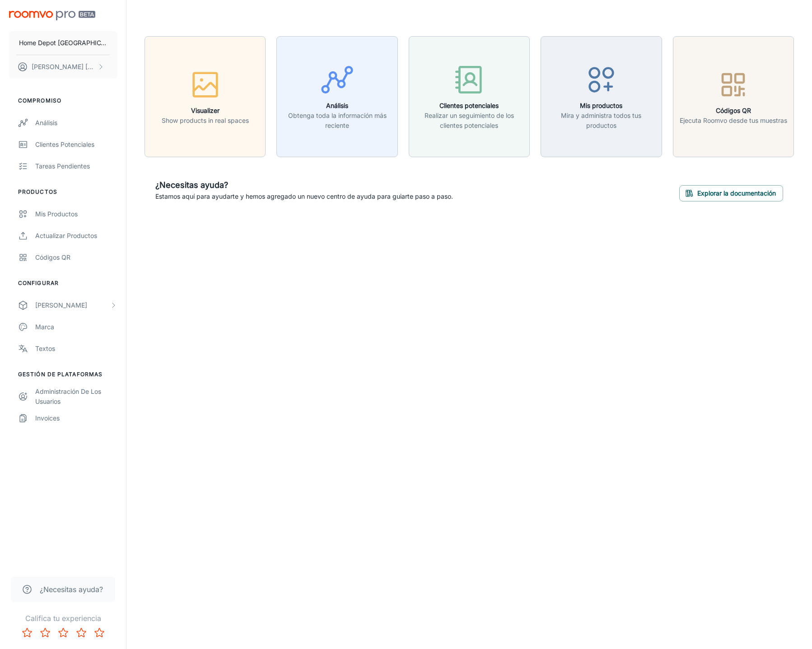 The height and width of the screenshot is (649, 812). What do you see at coordinates (470, 97) in the screenshot?
I see `button: Clientes potencialesRealizar un seguimiento de los clientes potenciales` at bounding box center [470, 97].